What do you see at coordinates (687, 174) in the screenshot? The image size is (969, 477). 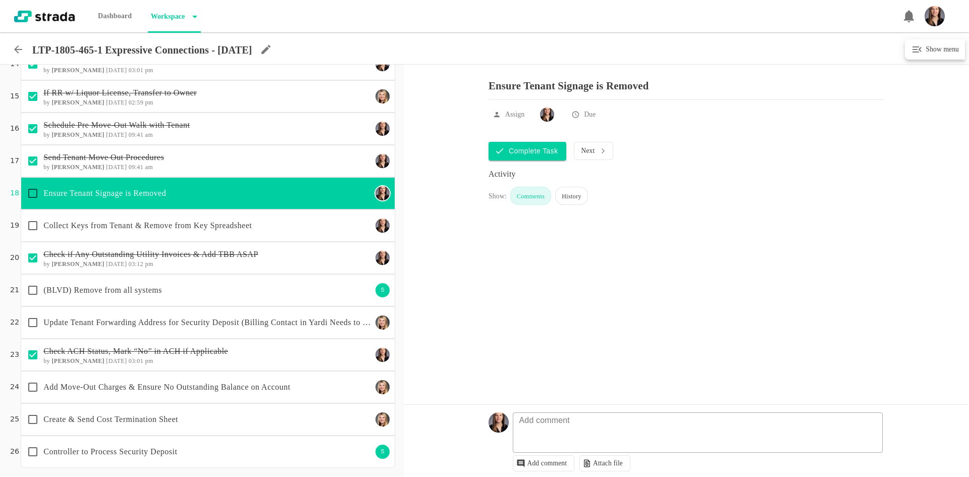 I see `div: Activity` at bounding box center [687, 174].